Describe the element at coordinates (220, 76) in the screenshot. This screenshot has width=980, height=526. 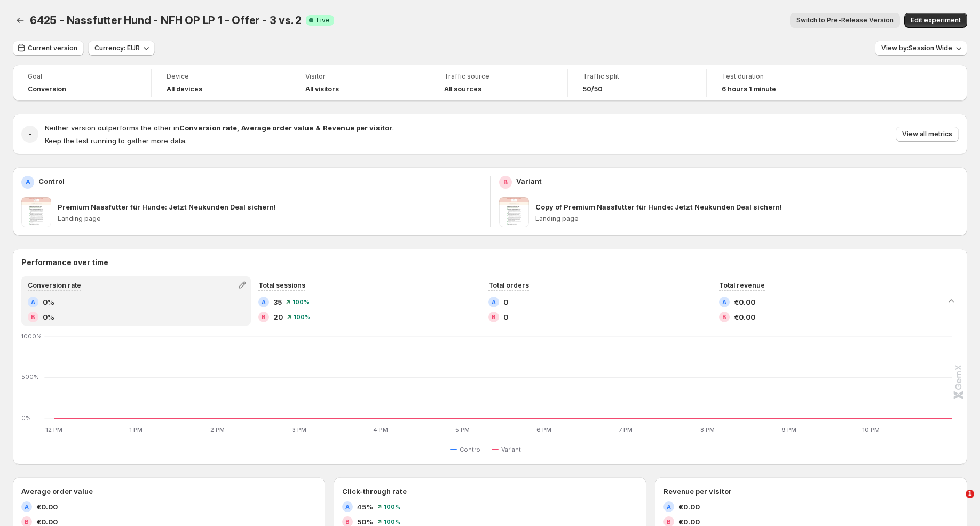
I see `span: Device` at that location.